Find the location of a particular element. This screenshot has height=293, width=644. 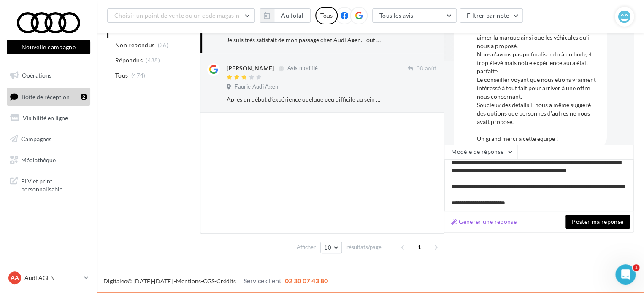

span: 10 is located at coordinates (327, 247).